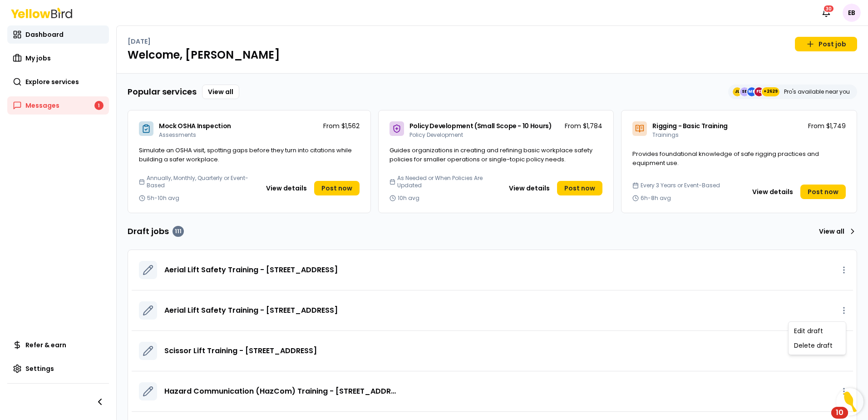 The image size is (868, 420). Describe the element at coordinates (58, 345) in the screenshot. I see `a: Refer & earn` at that location.